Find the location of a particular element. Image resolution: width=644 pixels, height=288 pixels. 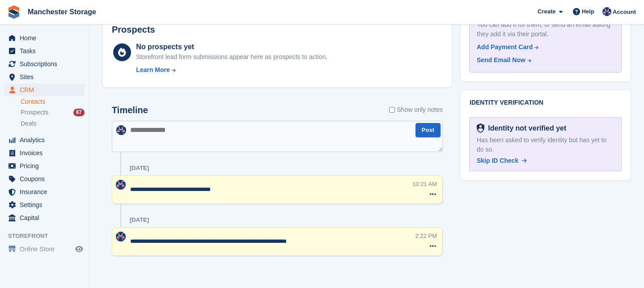

span: Analytics is located at coordinates (46, 140).